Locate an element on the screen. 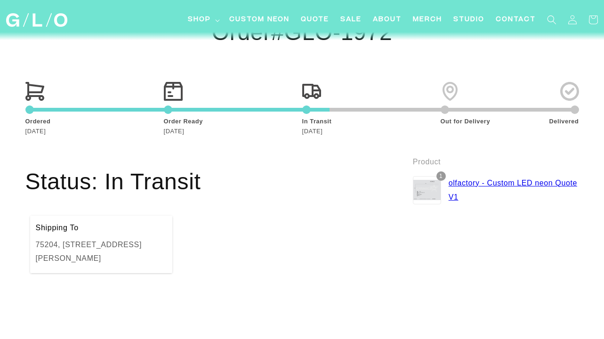 This screenshot has height=339, width=604. h5: Shipping To is located at coordinates (101, 228).